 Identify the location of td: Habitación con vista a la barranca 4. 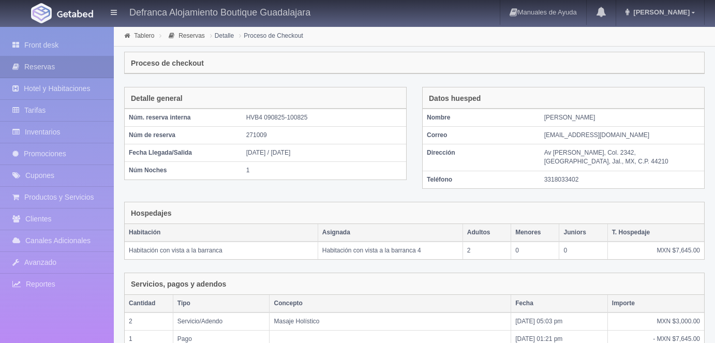
(390, 250).